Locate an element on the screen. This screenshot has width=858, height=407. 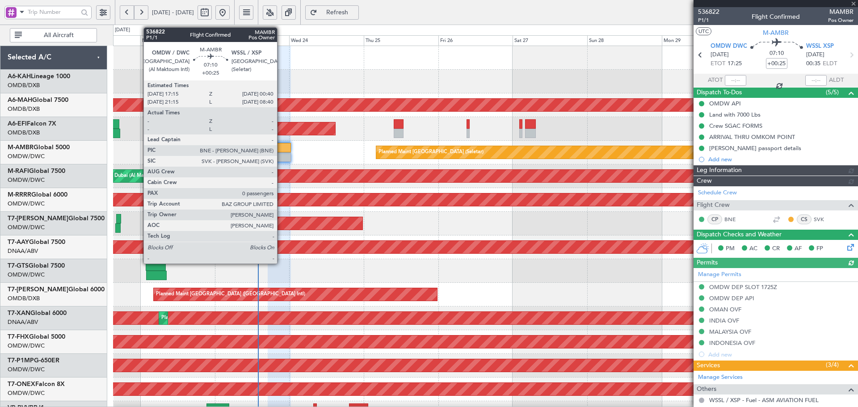
span: Dispatch To-Dos is located at coordinates (719, 93).